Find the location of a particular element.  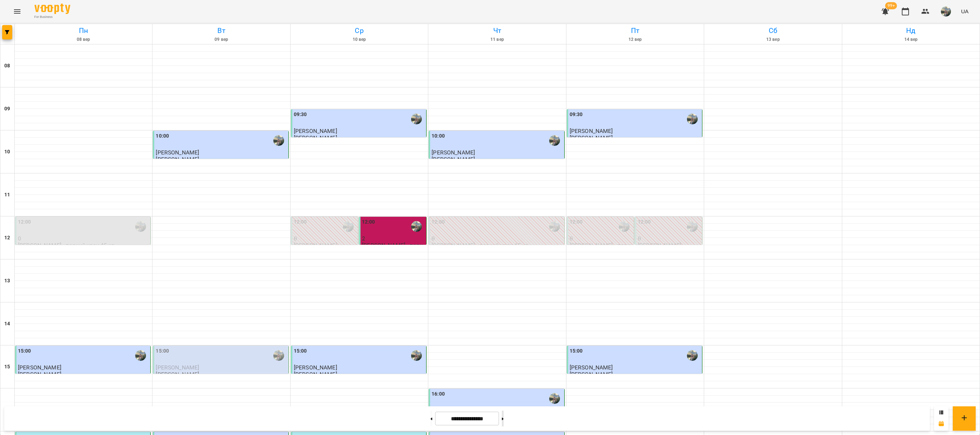

h6: 14 вер is located at coordinates (910, 39).